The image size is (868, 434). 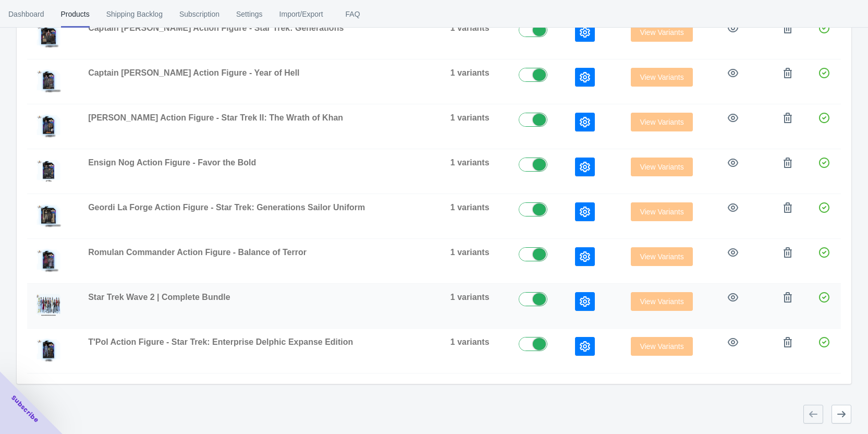 What do you see at coordinates (49, 80) in the screenshot?
I see `img: StarTrek_1000x1000Packaging_Janeway.png` at bounding box center [49, 80].